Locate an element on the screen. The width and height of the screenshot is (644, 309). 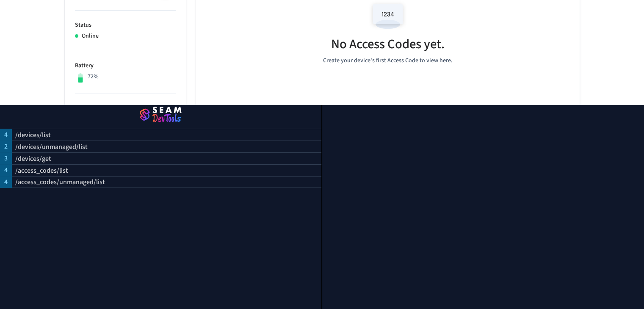
p: /access_codes/list is located at coordinates (41, 171).